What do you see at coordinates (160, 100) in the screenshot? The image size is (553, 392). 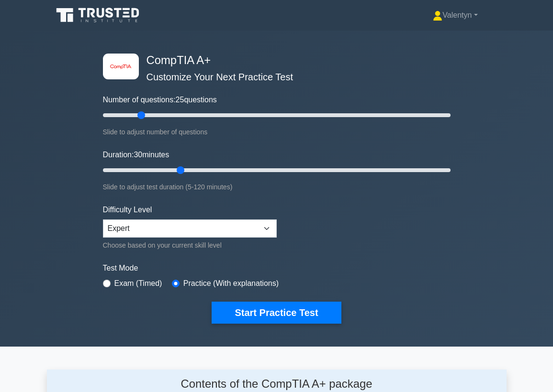 I see `label: Number of questions: questions` at bounding box center [160, 100].